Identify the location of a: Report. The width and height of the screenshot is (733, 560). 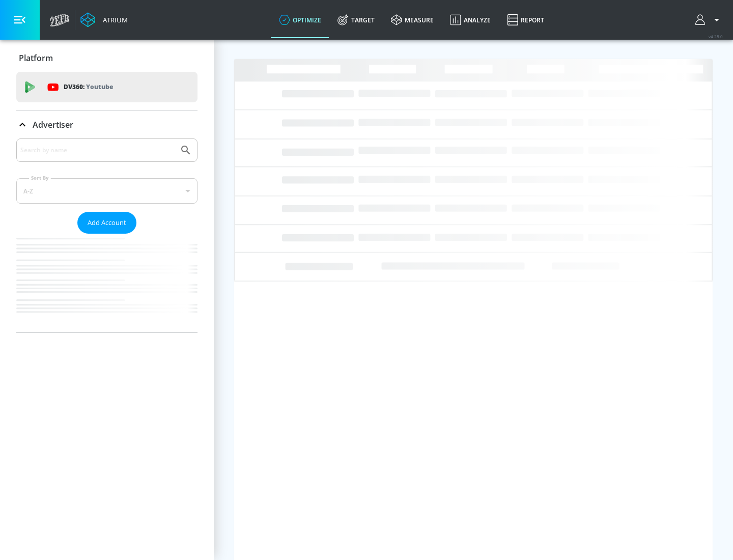
(526, 20).